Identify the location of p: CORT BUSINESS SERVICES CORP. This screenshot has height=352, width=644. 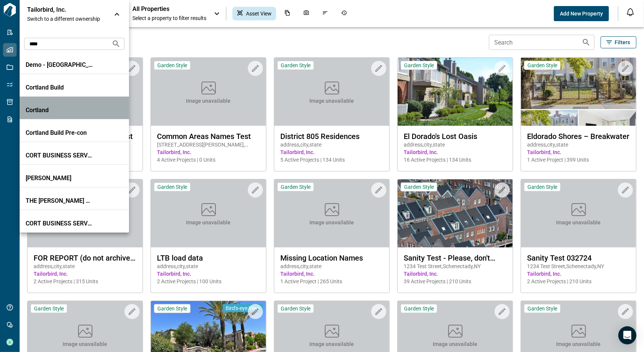
(59, 223).